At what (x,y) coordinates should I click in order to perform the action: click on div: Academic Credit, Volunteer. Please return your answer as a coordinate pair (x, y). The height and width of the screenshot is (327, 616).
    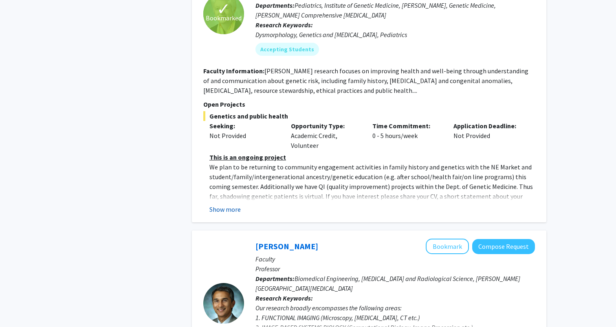
    Looking at the image, I should click on (326, 136).